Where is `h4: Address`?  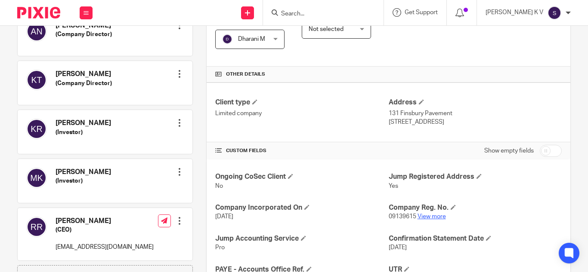 h4: Address is located at coordinates (475, 102).